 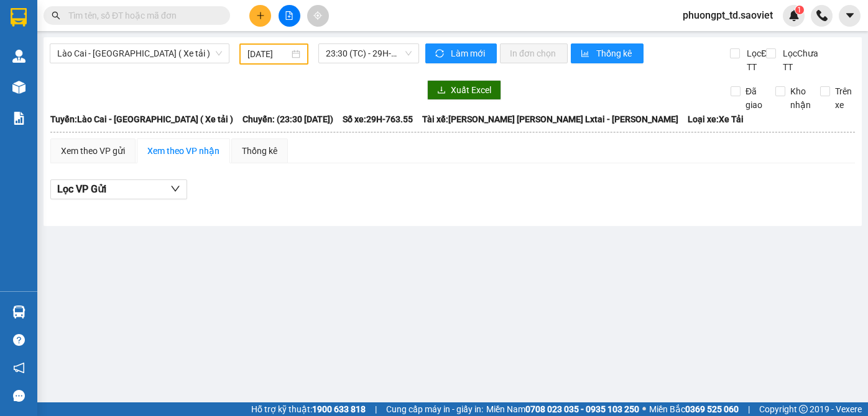 What do you see at coordinates (469, 54) in the screenshot?
I see `span: Làm mới` at bounding box center [469, 54].